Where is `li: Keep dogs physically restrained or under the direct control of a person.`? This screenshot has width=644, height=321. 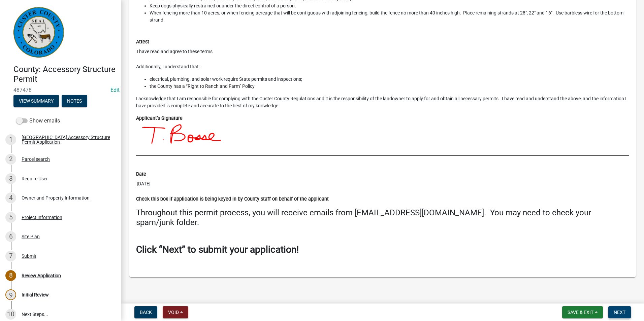
li: Keep dogs physically restrained or under the direct control of a person. is located at coordinates (389, 6).